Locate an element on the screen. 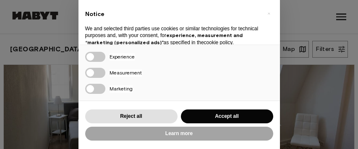  a: cookie policy is located at coordinates (218, 42).